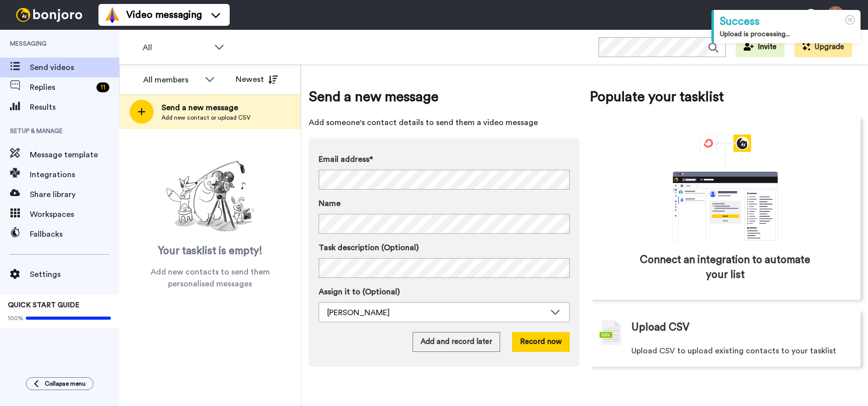 Image resolution: width=868 pixels, height=406 pixels. Describe the element at coordinates (75, 214) in the screenshot. I see `span: Workspaces` at that location.